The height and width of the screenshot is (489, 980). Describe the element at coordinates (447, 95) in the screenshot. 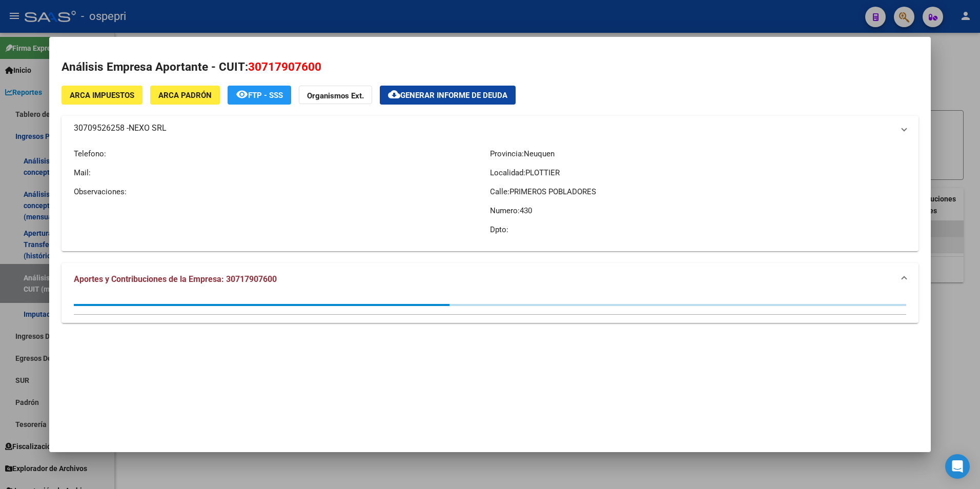

I see `button: Generar informe de deuda` at that location.